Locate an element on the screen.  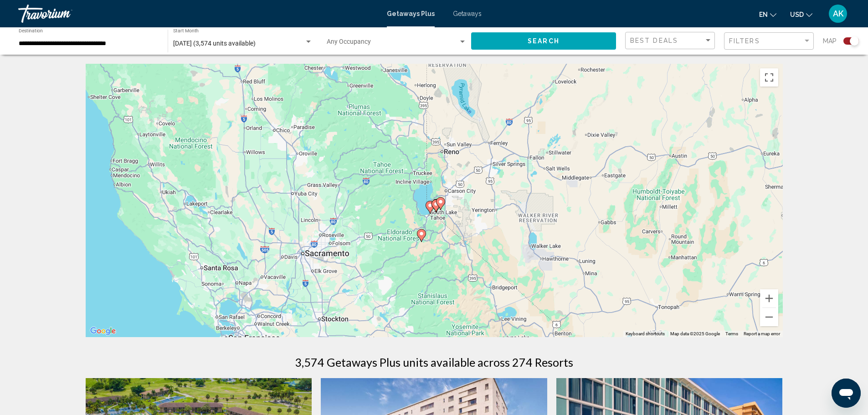
span: Best Deals is located at coordinates (654, 41).